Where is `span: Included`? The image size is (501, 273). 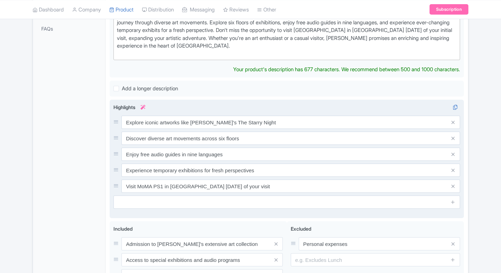 span: Included is located at coordinates (123, 229).